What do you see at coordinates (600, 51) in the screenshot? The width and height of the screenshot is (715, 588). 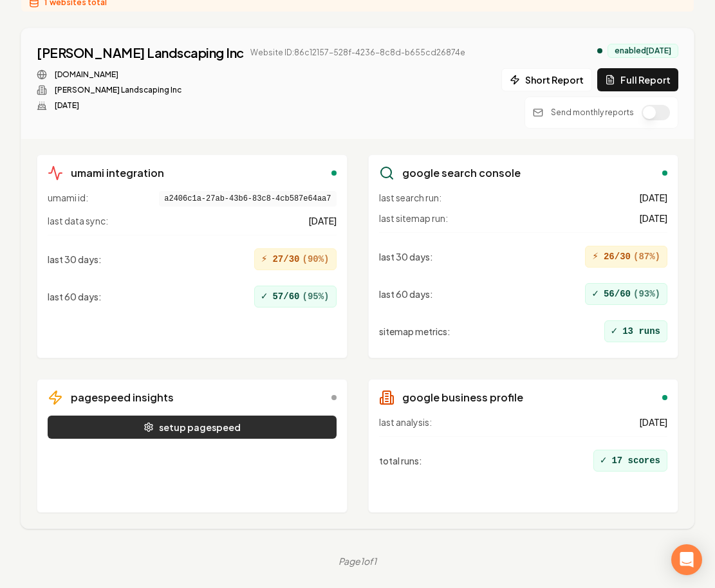 I see `div: analytics enabled` at bounding box center [600, 51].